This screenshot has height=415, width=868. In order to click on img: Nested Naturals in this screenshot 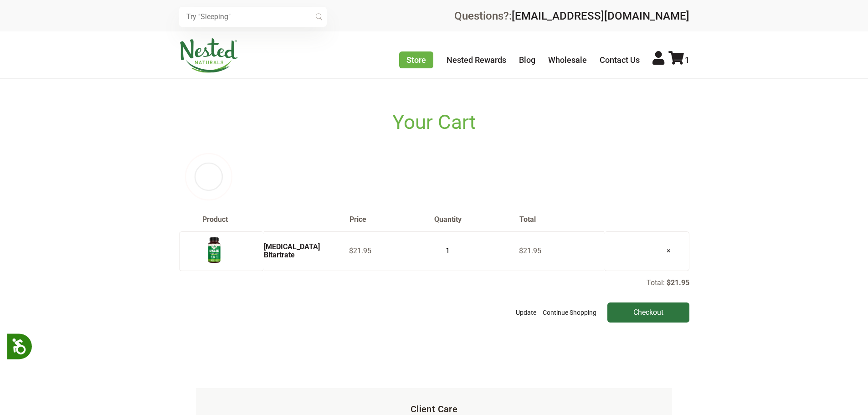, I will do `click(209, 55)`.